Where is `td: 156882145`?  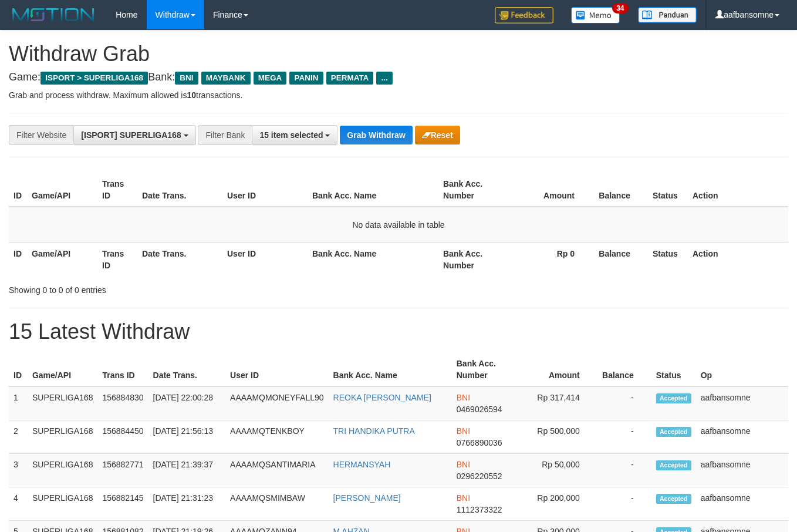 td: 156882145 is located at coordinates (122, 504).